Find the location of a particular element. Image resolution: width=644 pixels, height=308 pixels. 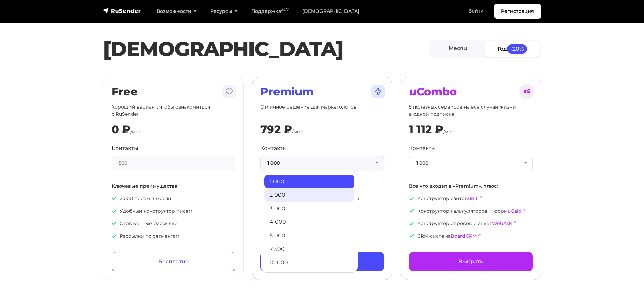

a: BoardCRM is located at coordinates (464, 236).